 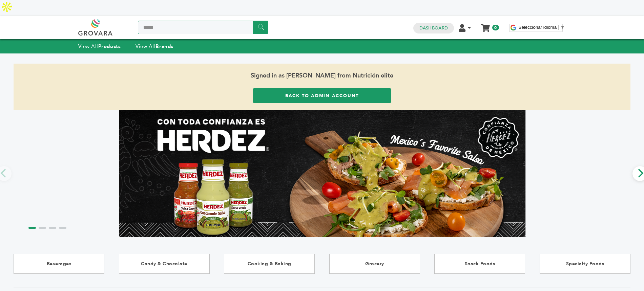 What do you see at coordinates (322, 95) in the screenshot?
I see `a: Back to Admin Account` at bounding box center [322, 95].